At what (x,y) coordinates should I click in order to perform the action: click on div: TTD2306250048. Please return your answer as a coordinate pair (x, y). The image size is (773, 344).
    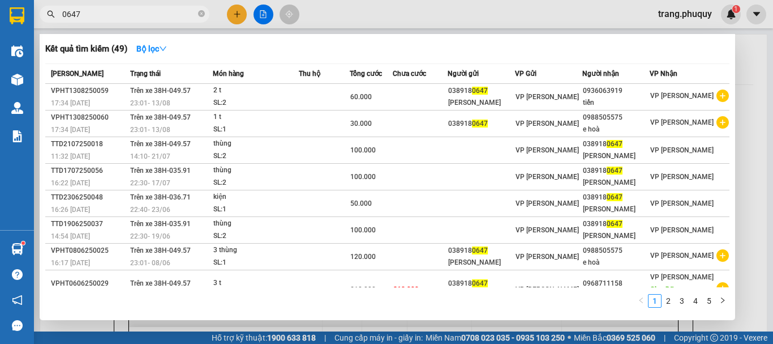
    Looking at the image, I should click on (89, 197).